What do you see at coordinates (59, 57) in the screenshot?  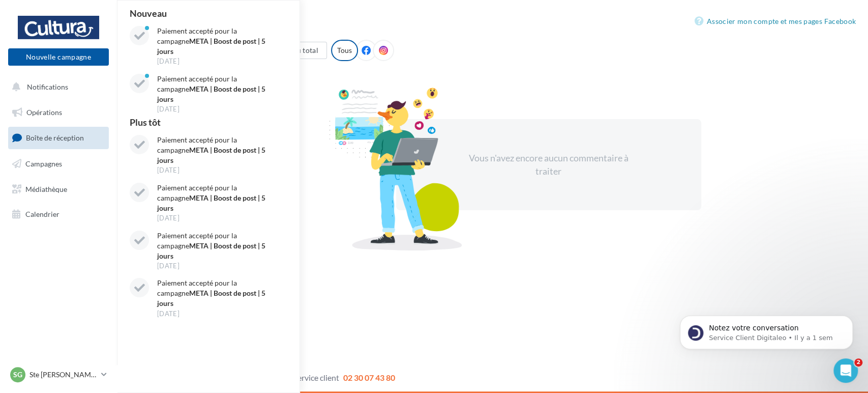 I see `button: Nouvelle campagne` at bounding box center [59, 57].